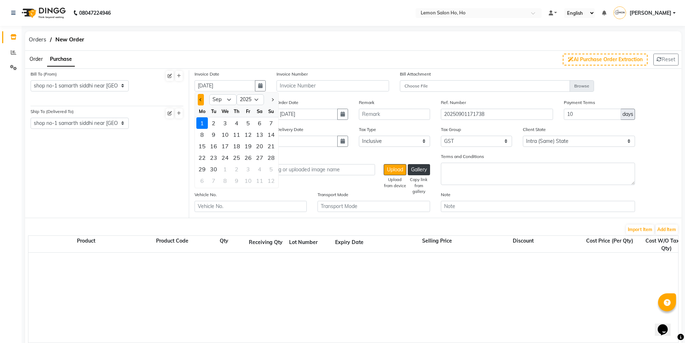  What do you see at coordinates (237, 158) in the screenshot?
I see `div: Thursday, September 25, 2025` at bounding box center [237, 158].